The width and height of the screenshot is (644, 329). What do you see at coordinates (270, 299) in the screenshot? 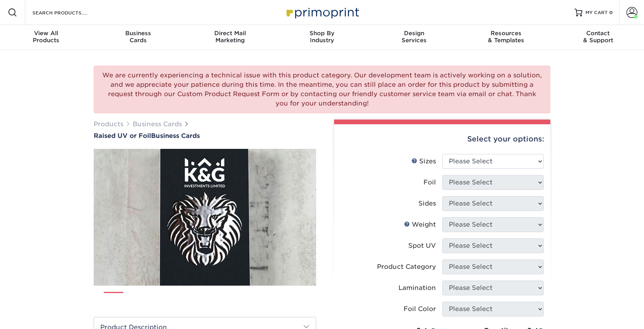
I see `img: Business Cards 07` at bounding box center [270, 299].